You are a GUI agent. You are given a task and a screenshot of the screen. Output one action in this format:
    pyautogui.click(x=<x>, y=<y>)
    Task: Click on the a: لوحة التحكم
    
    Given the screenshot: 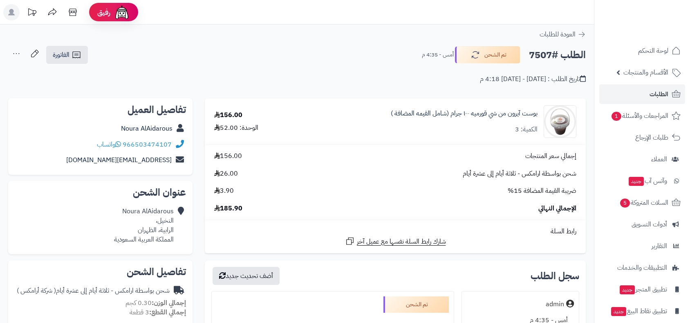 What is the action you would take?
    pyautogui.click(x=643, y=51)
    